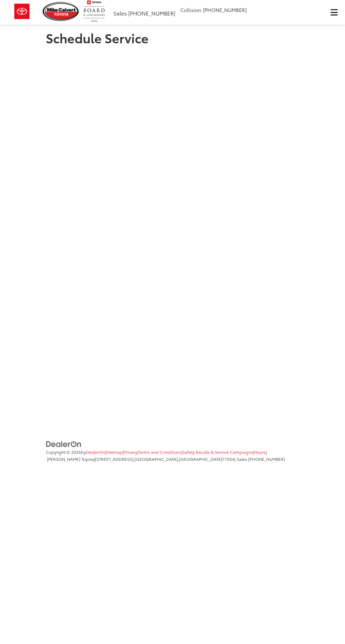  What do you see at coordinates (114, 451) in the screenshot?
I see `a: Sitemap` at bounding box center [114, 451].